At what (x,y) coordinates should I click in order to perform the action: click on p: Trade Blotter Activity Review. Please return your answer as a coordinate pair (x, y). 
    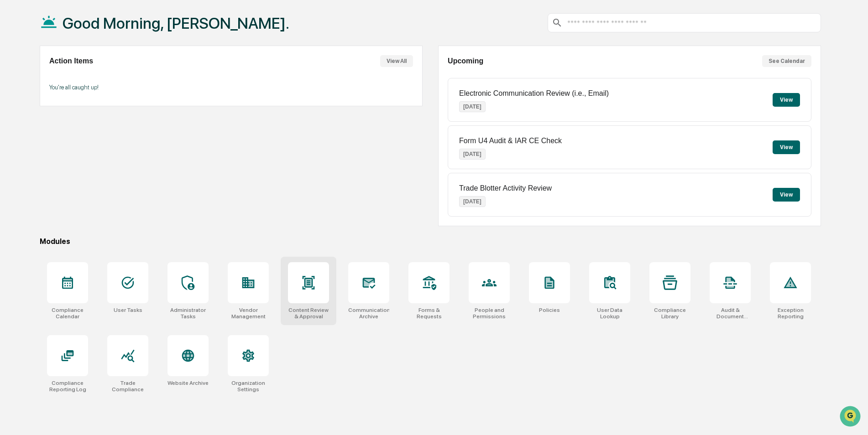
    Looking at the image, I should click on (505, 188).